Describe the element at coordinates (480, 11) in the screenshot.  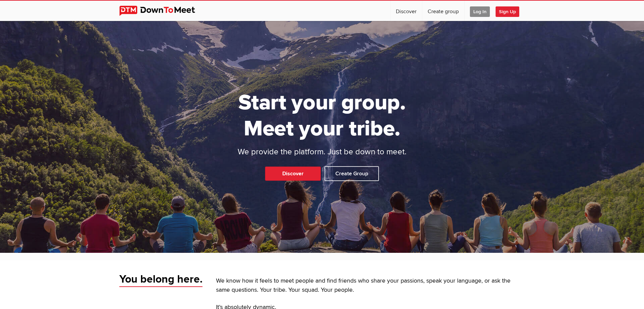
I see `a: Log In` at that location.